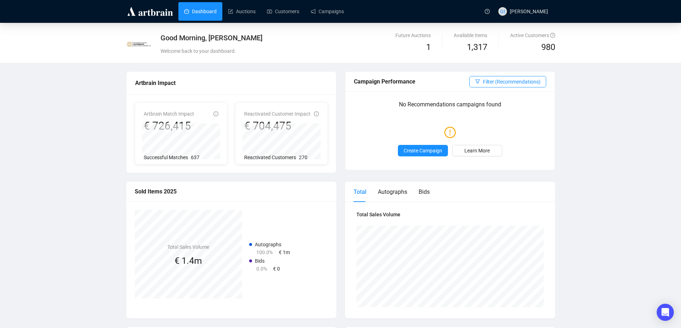 The height and width of the screenshot is (328, 681). Describe the element at coordinates (284, 253) in the screenshot. I see `span: € 1m` at that location.